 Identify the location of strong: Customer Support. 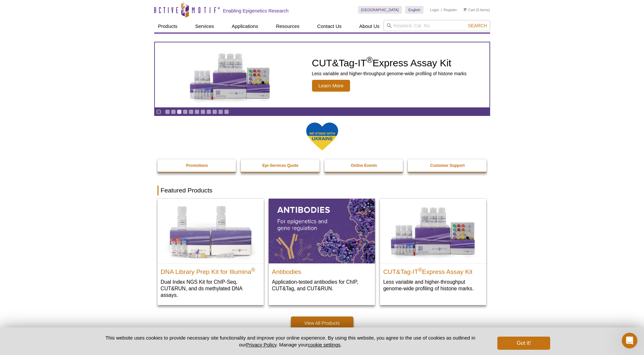
(448, 165).